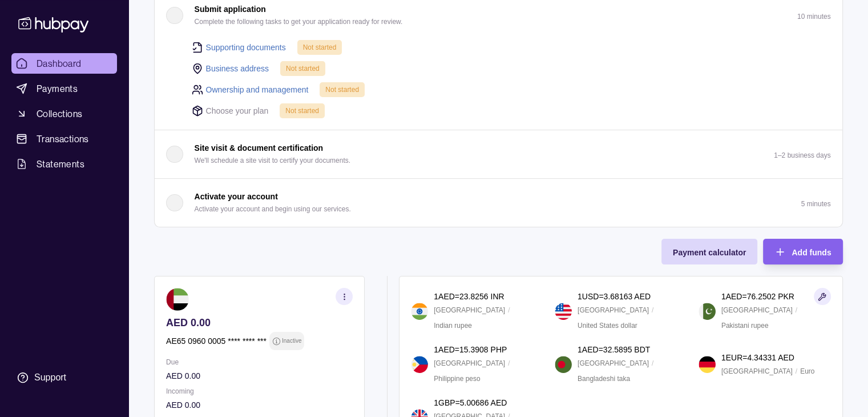 This screenshot has width=868, height=417. Describe the element at coordinates (57, 88) in the screenshot. I see `span: Payments` at that location.